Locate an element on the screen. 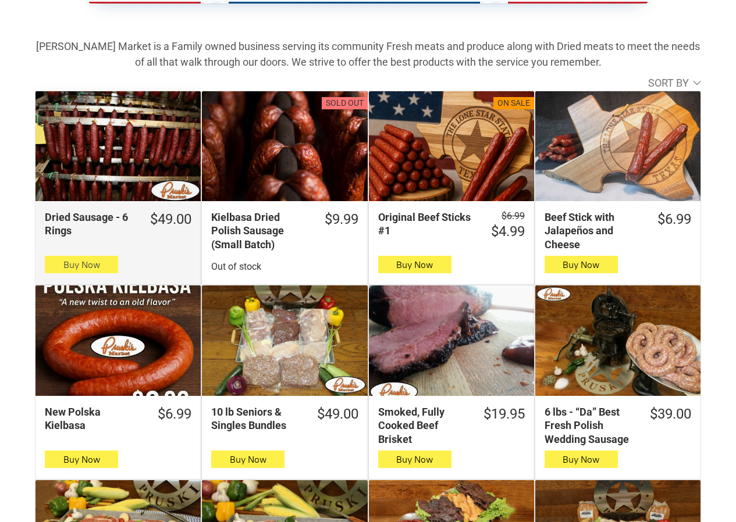 This screenshot has height=522, width=736. a: Smoked, Fully Cooked Beef Brisket is located at coordinates (451, 341).